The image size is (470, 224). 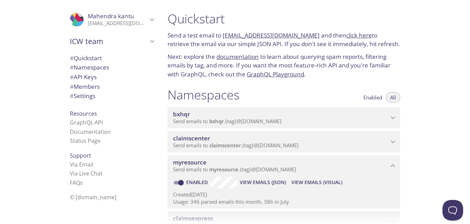 What do you see at coordinates (263, 183) in the screenshot?
I see `button: View Emails (JSON)` at bounding box center [263, 183].